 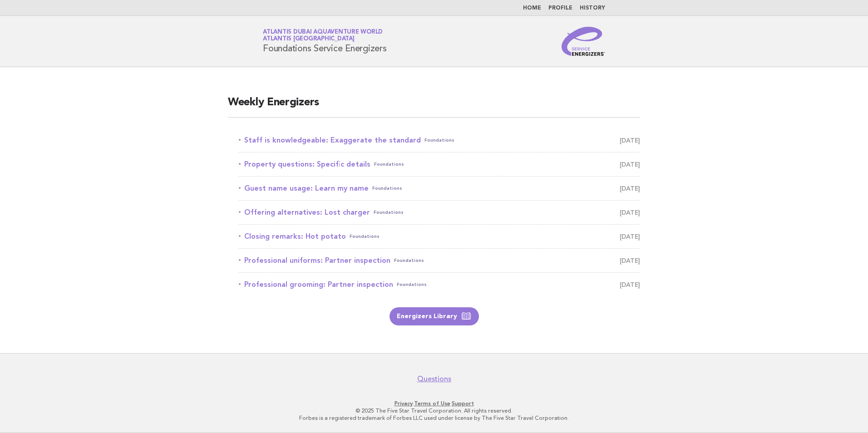 I want to click on h1: Foundations Service Energizers, so click(x=325, y=41).